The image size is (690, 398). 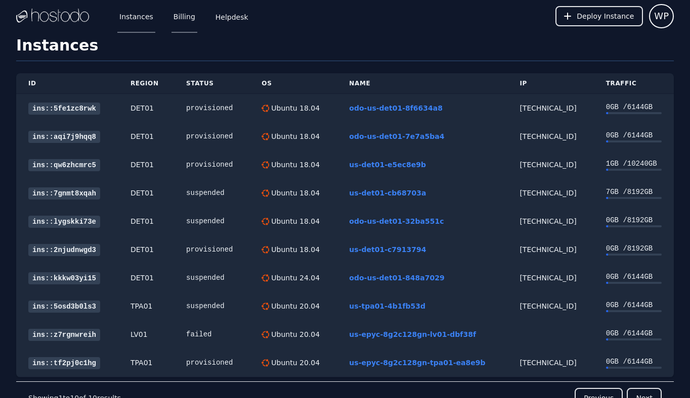 What do you see at coordinates (396, 221) in the screenshot?
I see `a: odo-us-det01-32ba551c` at bounding box center [396, 221].